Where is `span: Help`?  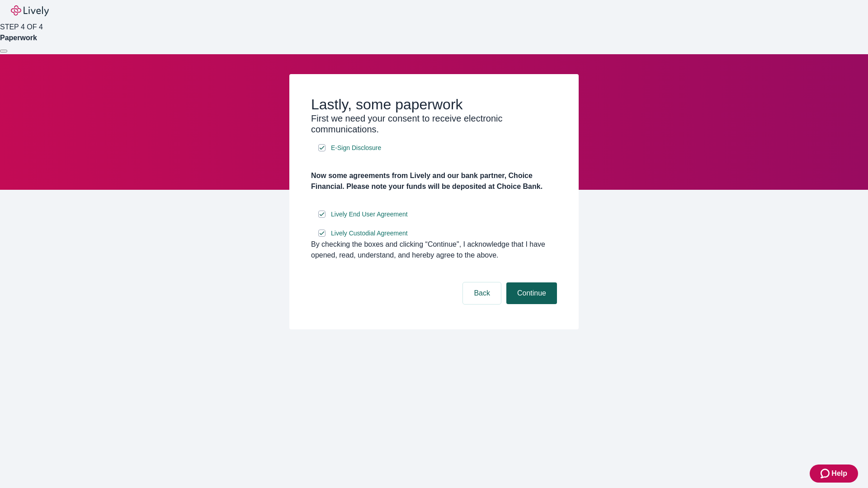
span: Help is located at coordinates (839, 474).